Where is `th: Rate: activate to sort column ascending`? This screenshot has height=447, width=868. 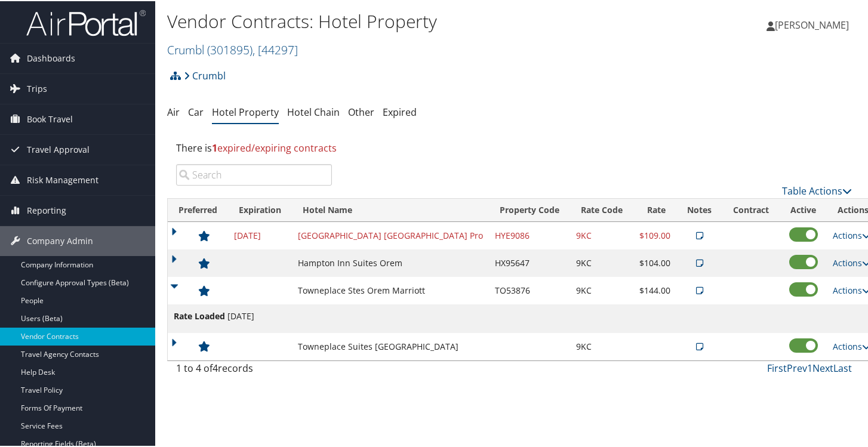 th: Rate: activate to sort column ascending is located at coordinates (655, 209).